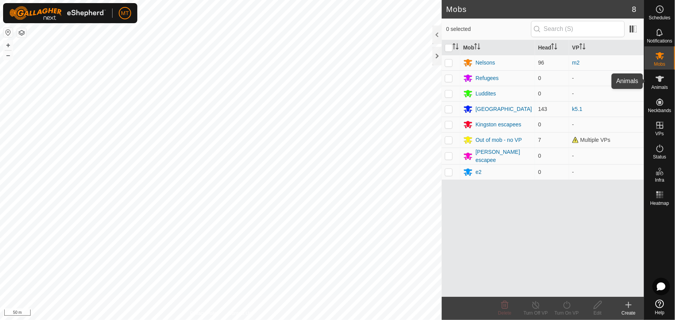 The width and height of the screenshot is (675, 320). I want to click on span: 143, so click(542, 109).